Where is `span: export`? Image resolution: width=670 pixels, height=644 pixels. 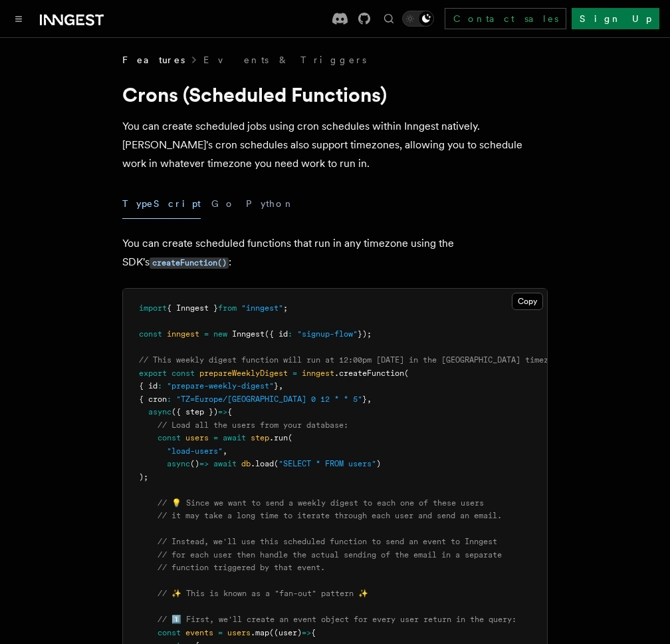 span: export is located at coordinates (153, 373).